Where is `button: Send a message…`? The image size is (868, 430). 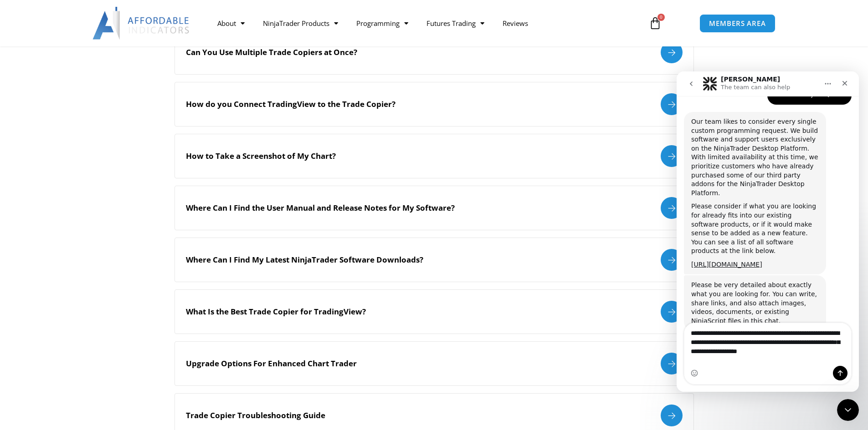
button: Send a message… is located at coordinates (163, 302).